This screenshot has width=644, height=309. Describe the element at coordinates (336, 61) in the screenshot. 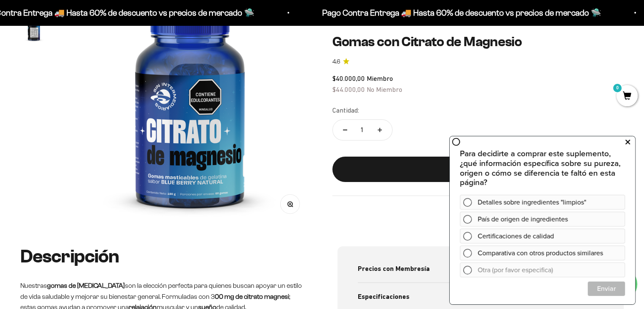

I see `span: 4.6` at that location.